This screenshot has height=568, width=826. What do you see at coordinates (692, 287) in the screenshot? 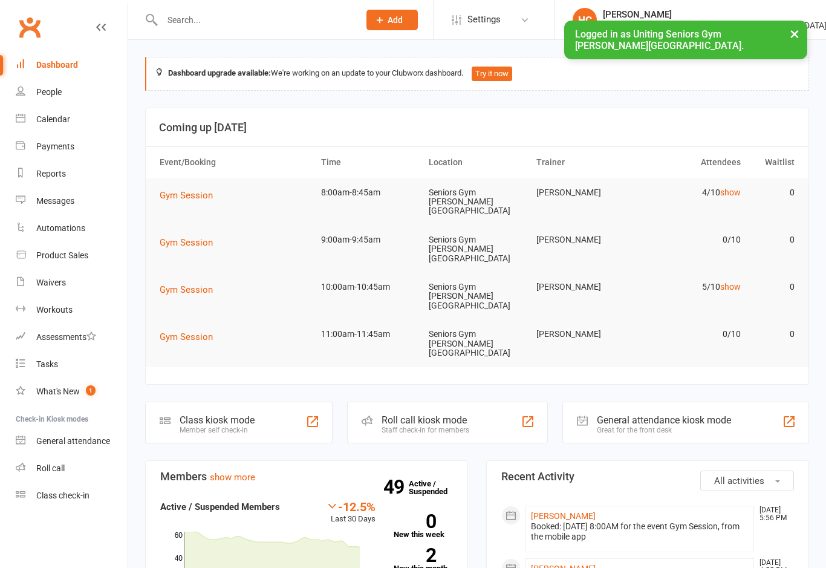
I see `td: 5/10` at bounding box center [692, 287].